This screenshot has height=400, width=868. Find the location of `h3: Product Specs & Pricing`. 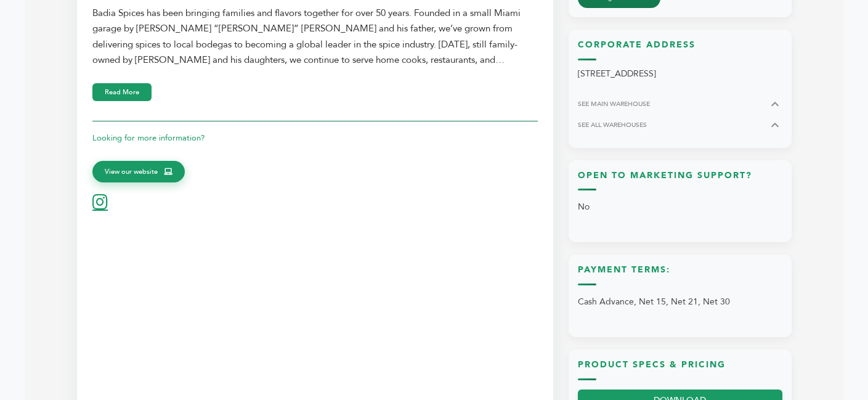

h3: Product Specs & Pricing is located at coordinates (681, 370).